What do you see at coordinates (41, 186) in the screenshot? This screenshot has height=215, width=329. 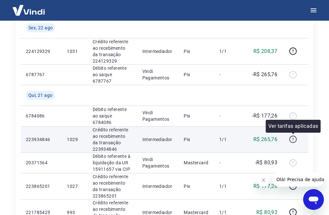 I see `p: 223865201` at bounding box center [41, 186].